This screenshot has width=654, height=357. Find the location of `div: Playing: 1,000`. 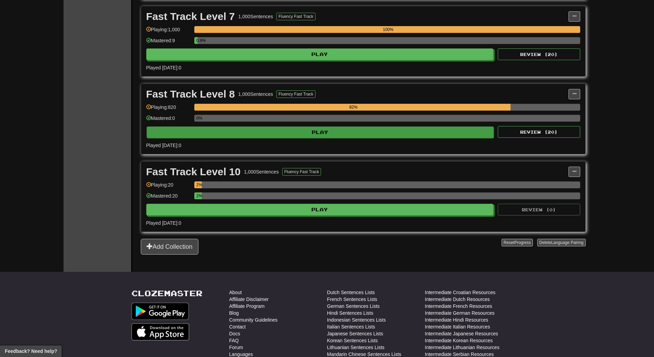

div: Playing: 1,000 is located at coordinates (169, 32).